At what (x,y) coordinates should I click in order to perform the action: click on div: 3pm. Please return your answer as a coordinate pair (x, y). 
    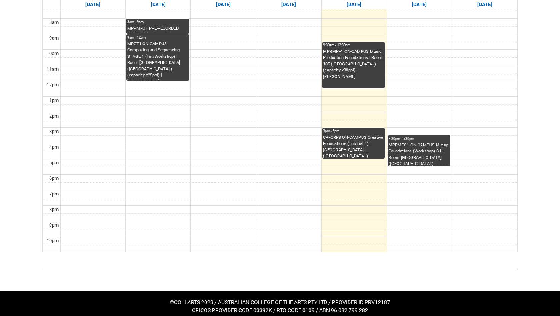
    Looking at the image, I should click on (54, 132).